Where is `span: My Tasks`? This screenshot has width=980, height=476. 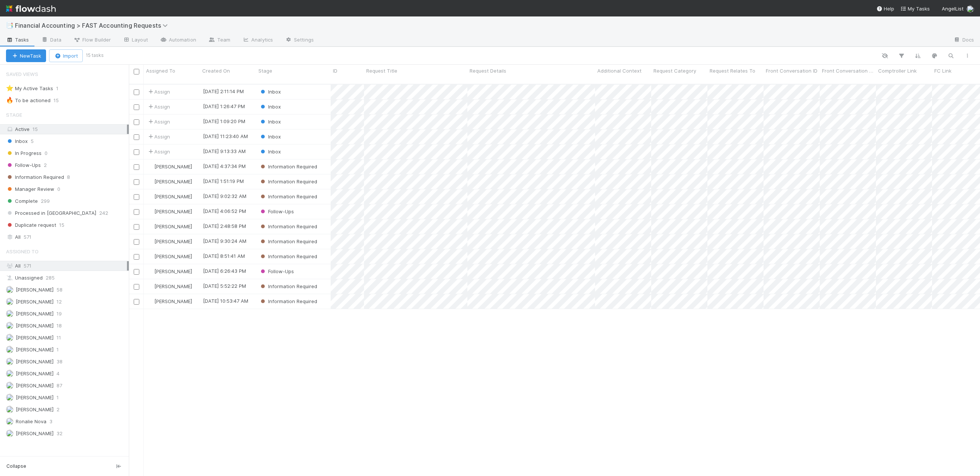 span: My Tasks is located at coordinates (915, 8).